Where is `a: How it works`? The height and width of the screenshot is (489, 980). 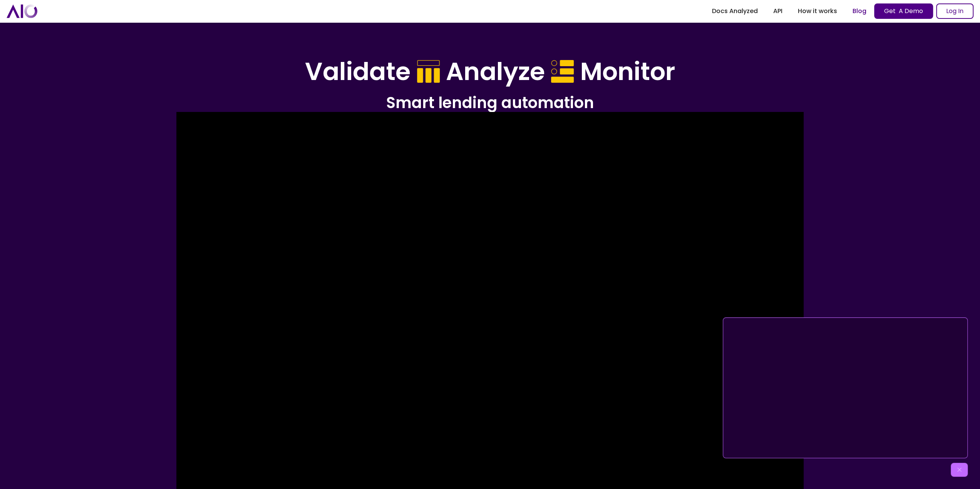
a: How it works is located at coordinates (817, 12).